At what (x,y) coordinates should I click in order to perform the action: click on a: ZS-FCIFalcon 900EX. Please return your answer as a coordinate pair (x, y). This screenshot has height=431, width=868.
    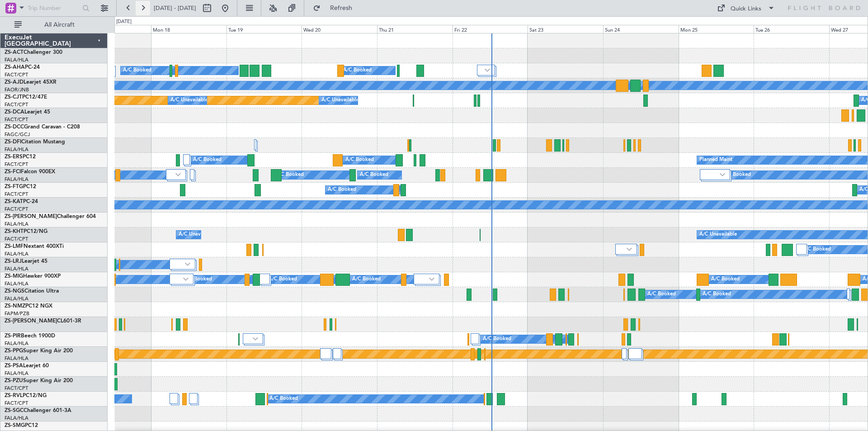
    Looking at the image, I should click on (30, 172).